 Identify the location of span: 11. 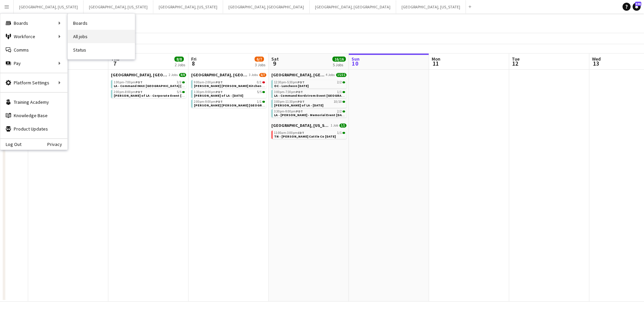
(436, 63).